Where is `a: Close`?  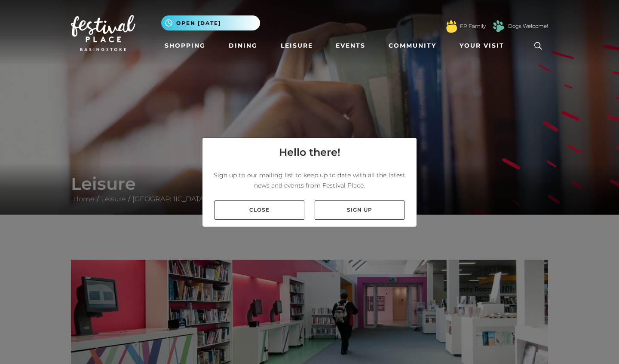 a: Close is located at coordinates (259, 210).